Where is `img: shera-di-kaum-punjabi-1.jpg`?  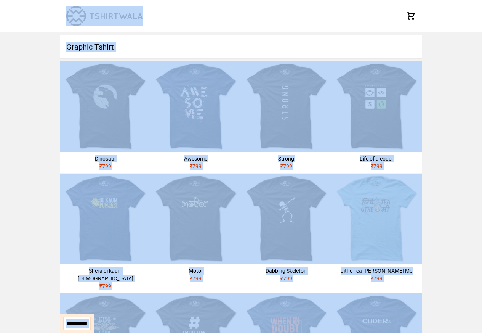 img: shera-di-kaum-punjabi-1.jpg is located at coordinates (105, 218).